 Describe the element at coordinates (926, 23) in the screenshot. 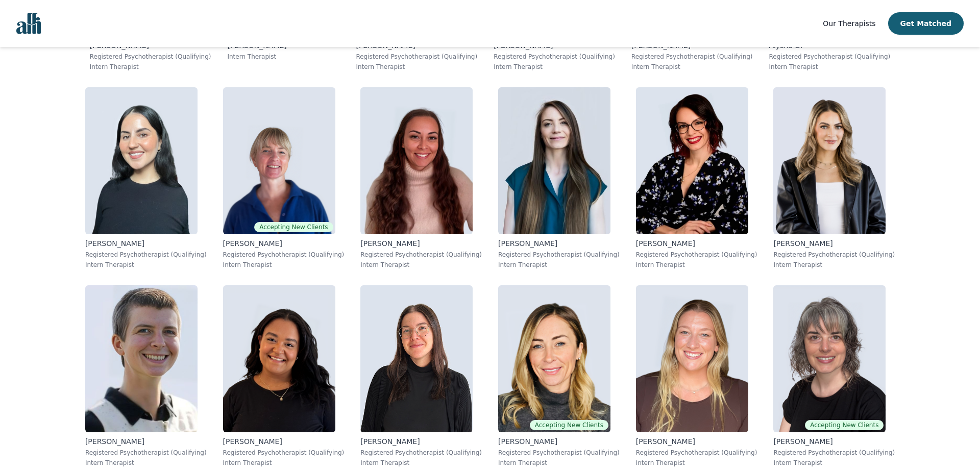

I see `button: Get Matched` at that location.